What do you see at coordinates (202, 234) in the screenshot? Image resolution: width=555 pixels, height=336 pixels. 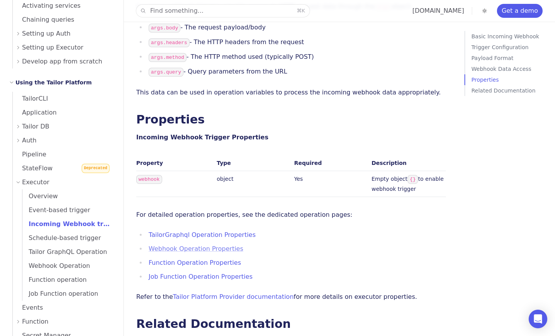 I see `a: TailorGraphql Operation Properties` at bounding box center [202, 234].